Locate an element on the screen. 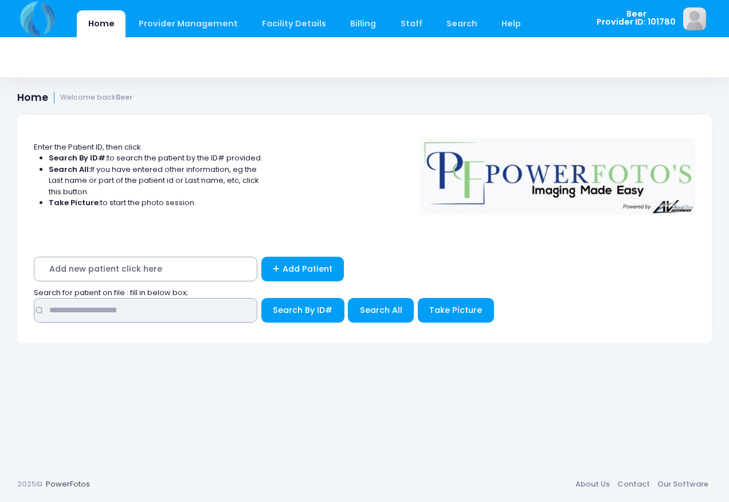 The height and width of the screenshot is (502, 729). a: Our Software is located at coordinates (682, 484).